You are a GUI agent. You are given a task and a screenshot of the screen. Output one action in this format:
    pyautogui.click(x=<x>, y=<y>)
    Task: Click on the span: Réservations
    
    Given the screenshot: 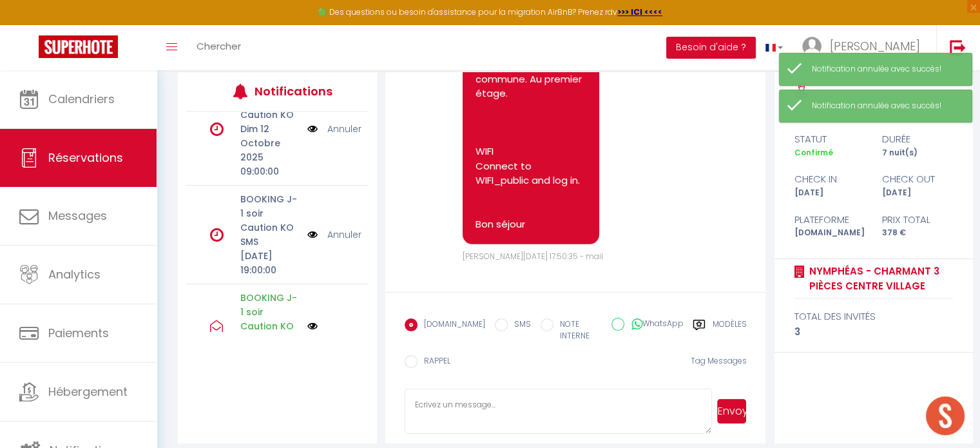 What is the action you would take?
    pyautogui.click(x=86, y=157)
    